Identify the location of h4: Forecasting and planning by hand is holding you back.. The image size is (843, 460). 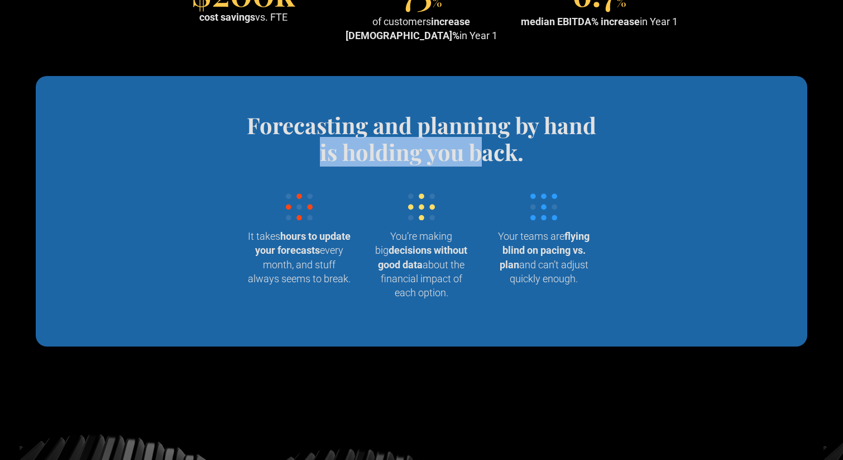
(422, 138).